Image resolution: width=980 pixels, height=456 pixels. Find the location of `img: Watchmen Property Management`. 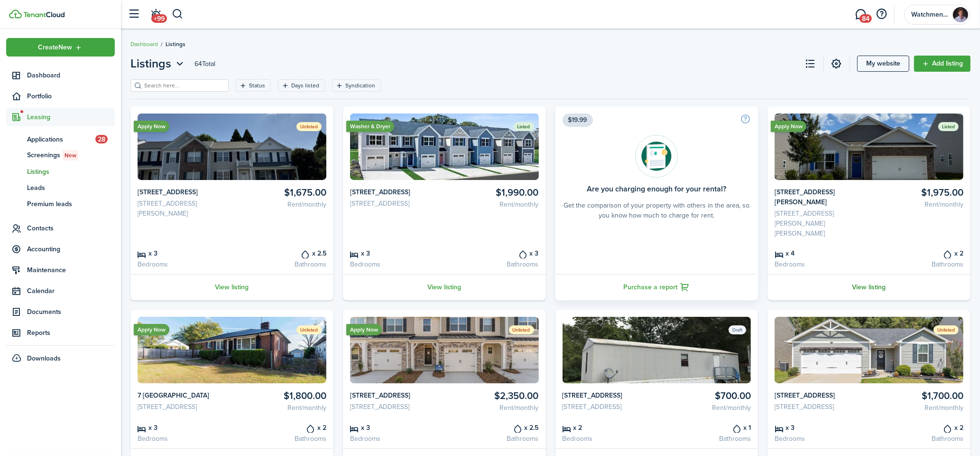

img: Watchmen Property Management is located at coordinates (960, 15).